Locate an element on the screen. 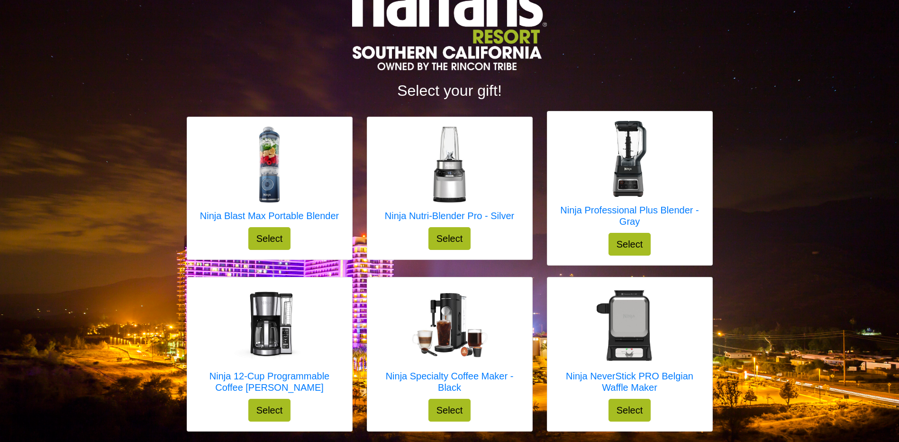  a: Ninja NeverStick PRO Belgian Waffle Maker Ninja NeverStick PRO Belgian Waffle Maker is located at coordinates (630, 343).